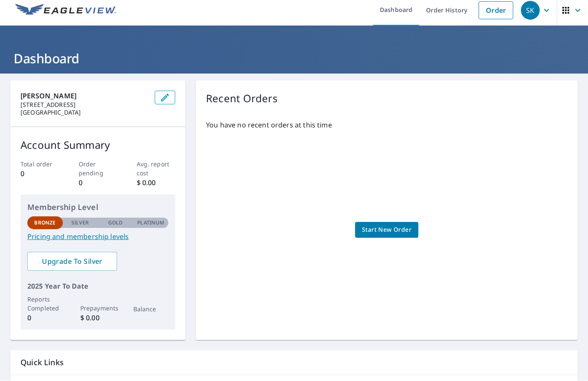  What do you see at coordinates (387, 230) in the screenshot?
I see `span: Start New Order` at bounding box center [387, 230].